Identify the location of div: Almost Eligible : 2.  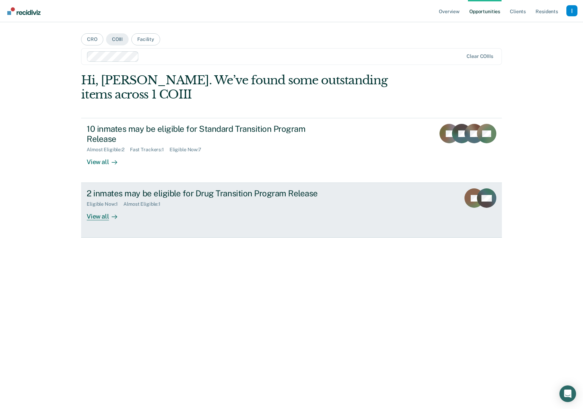
(108, 149).